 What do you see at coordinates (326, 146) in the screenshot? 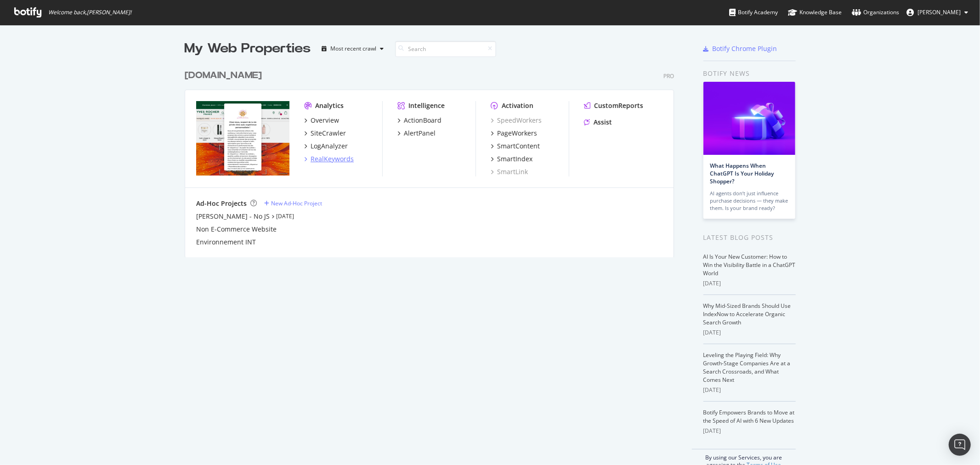
I see `a: LogAnalyzer` at bounding box center [326, 146].